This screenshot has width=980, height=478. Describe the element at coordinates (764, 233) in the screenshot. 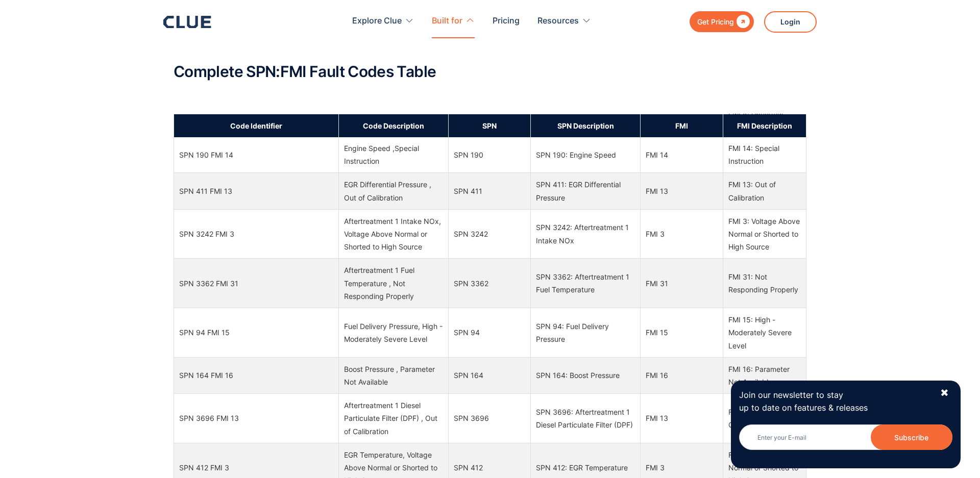

I see `td: FMI 3: Voltage Above Normal or Shorted to High Source` at that location.